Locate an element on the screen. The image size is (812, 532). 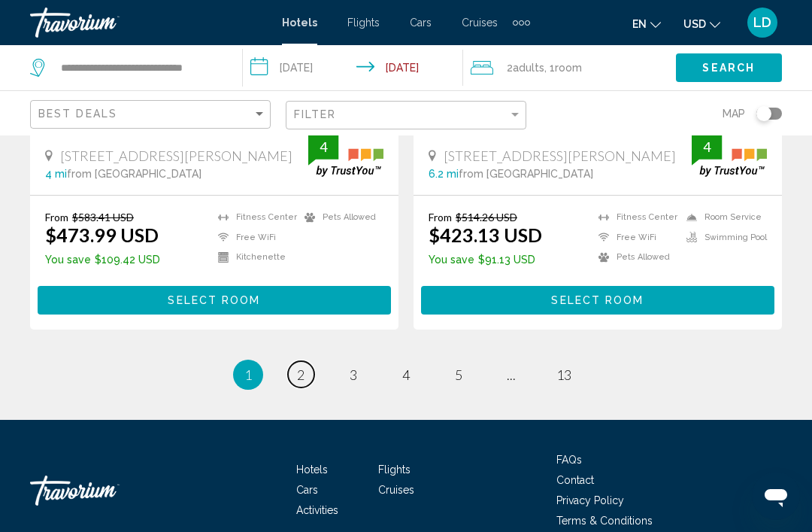
span: Privacy Policy is located at coordinates (590, 501).